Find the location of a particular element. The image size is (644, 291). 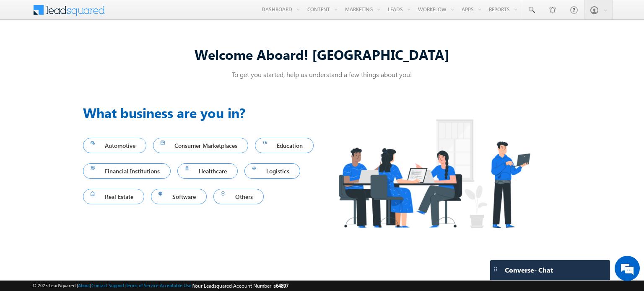

span: Automotive is located at coordinates (114, 146).